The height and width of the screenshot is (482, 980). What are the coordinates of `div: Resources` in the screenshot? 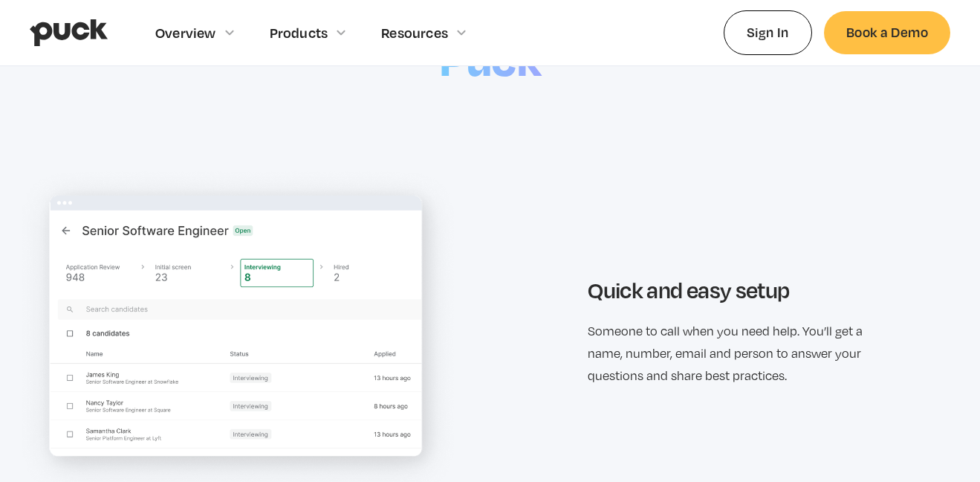 It's located at (415, 33).